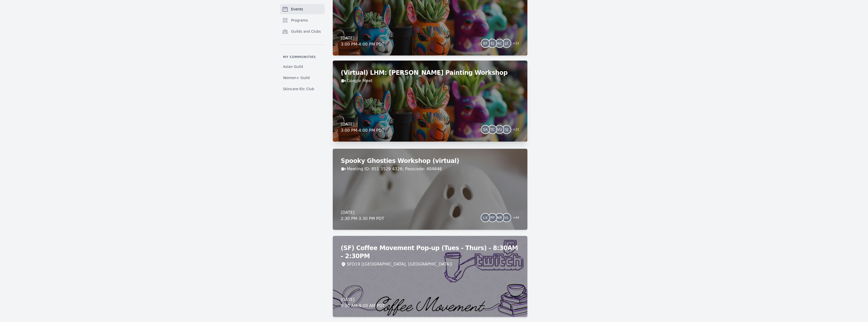  What do you see at coordinates (492, 218) in the screenshot?
I see `span: PP` at bounding box center [492, 218].